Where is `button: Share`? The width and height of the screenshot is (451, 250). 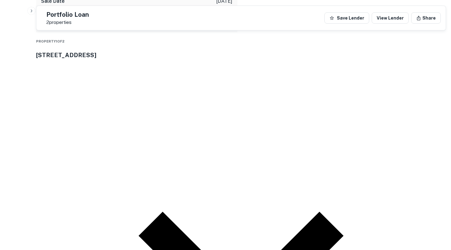
button: Share is located at coordinates (426, 18).